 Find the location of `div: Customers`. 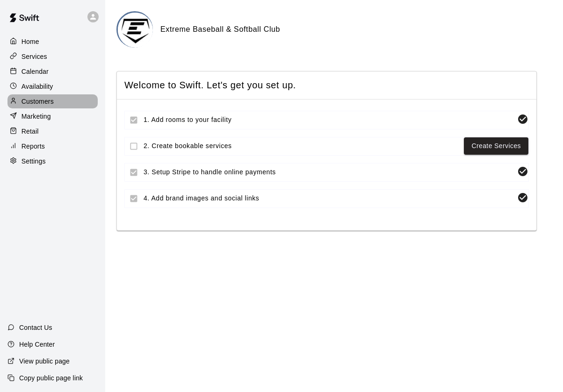

div: Customers is located at coordinates (52, 101).